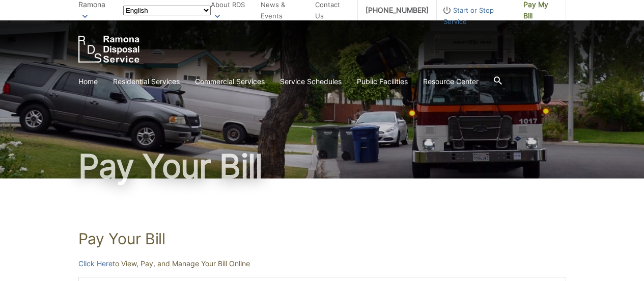 Image resolution: width=644 pixels, height=281 pixels. What do you see at coordinates (310, 82) in the screenshot?
I see `a: Service Schedules` at bounding box center [310, 82].